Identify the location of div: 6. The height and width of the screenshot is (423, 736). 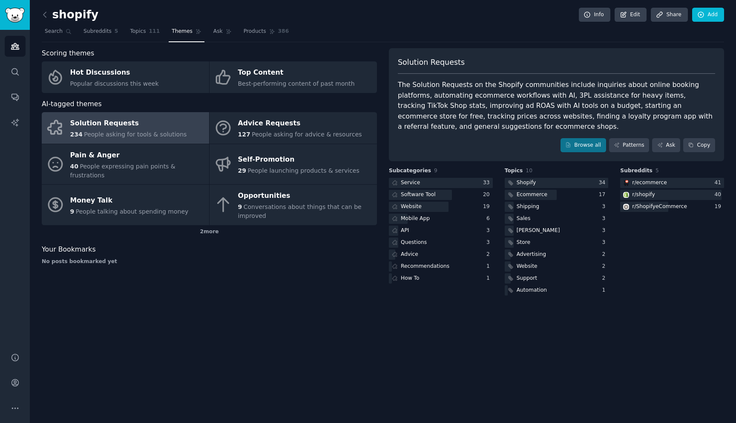
(490, 219).